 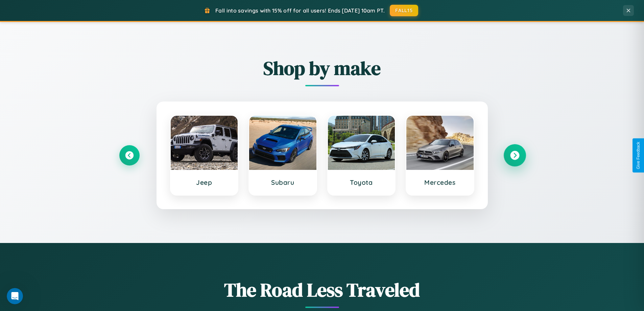 What do you see at coordinates (322, 289) in the screenshot?
I see `h1: The Road Less Traveled` at bounding box center [322, 289].